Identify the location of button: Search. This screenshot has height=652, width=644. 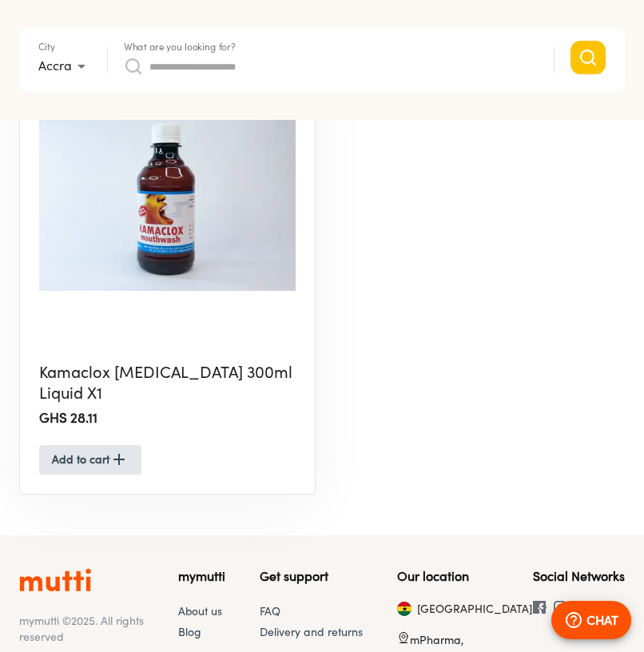
(588, 57).